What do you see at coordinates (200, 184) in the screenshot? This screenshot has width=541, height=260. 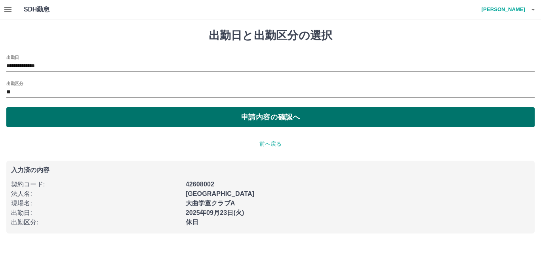 I see `b: 42608002` at bounding box center [200, 184].